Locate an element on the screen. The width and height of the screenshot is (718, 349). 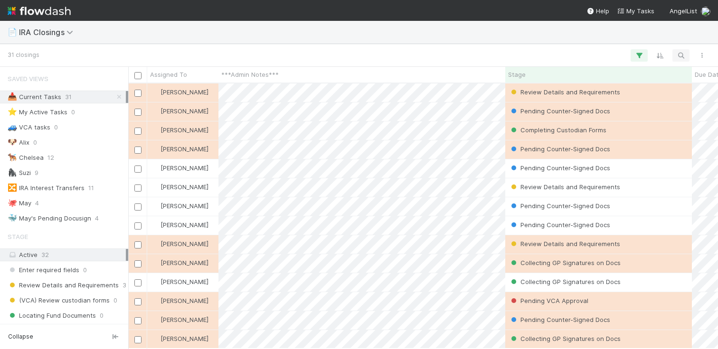
span: IRA Closings is located at coordinates (48, 32).